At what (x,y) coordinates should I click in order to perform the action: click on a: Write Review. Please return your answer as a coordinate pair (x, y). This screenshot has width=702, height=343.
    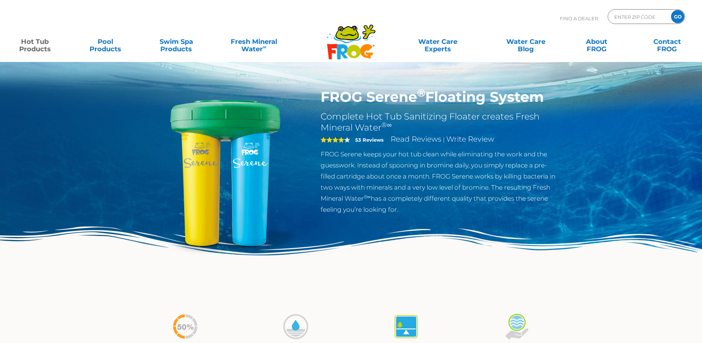
    Looking at the image, I should click on (470, 139).